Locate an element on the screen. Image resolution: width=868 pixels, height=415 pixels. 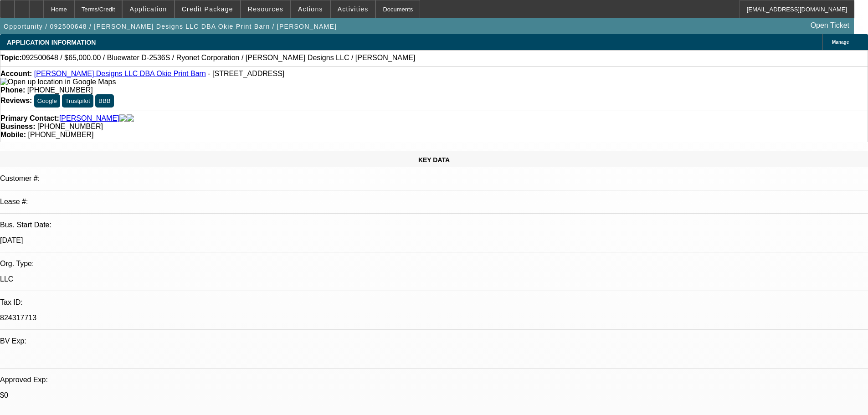
strong: Phone: is located at coordinates (12, 90).